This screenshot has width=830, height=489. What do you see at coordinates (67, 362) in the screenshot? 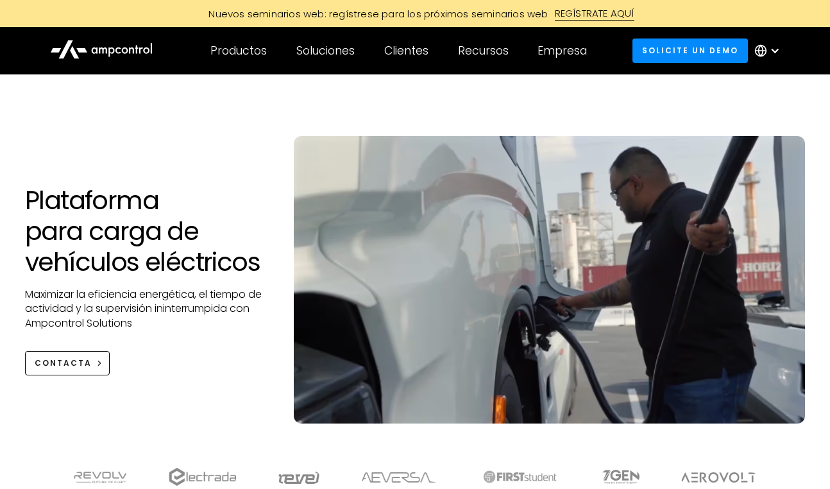
I see `a: CONTACTA` at bounding box center [67, 362].